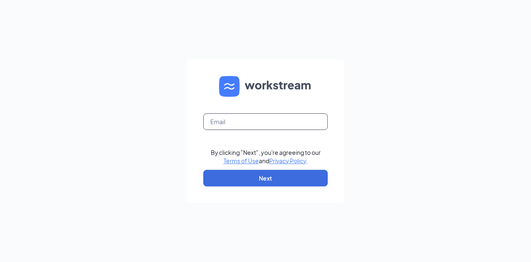 The width and height of the screenshot is (531, 262). What do you see at coordinates (265, 178) in the screenshot?
I see `button: Next` at bounding box center [265, 178].